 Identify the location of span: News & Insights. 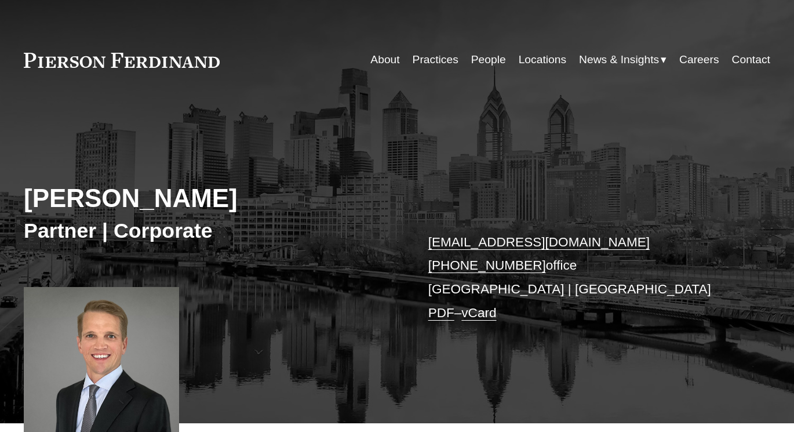
(619, 60).